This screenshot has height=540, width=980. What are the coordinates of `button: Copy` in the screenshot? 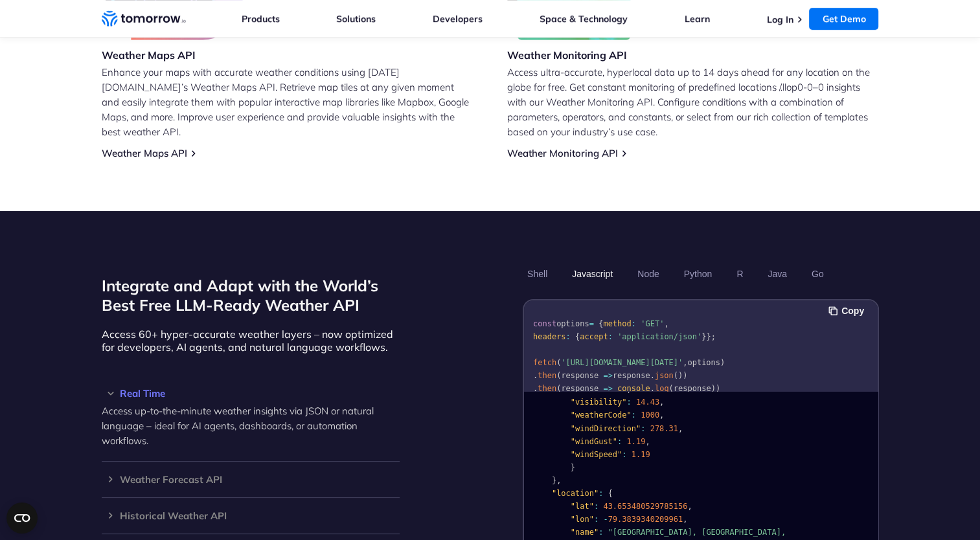 It's located at (847, 311).